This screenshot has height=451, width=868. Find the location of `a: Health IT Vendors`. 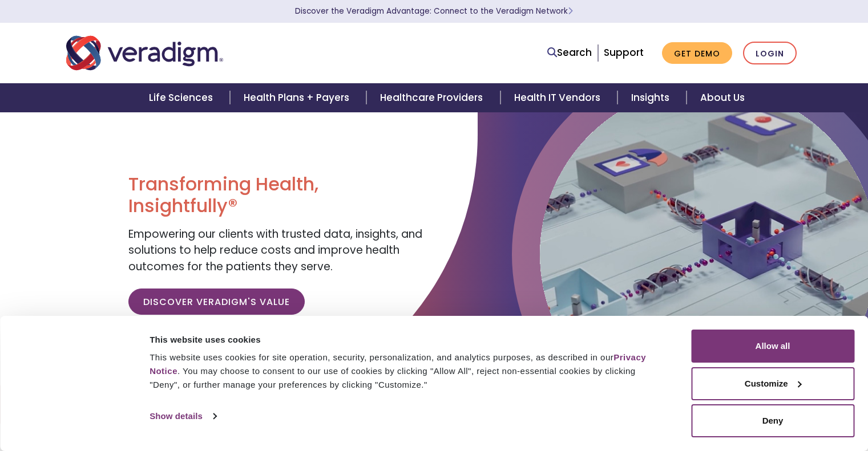

a: Health IT Vendors is located at coordinates (559, 97).